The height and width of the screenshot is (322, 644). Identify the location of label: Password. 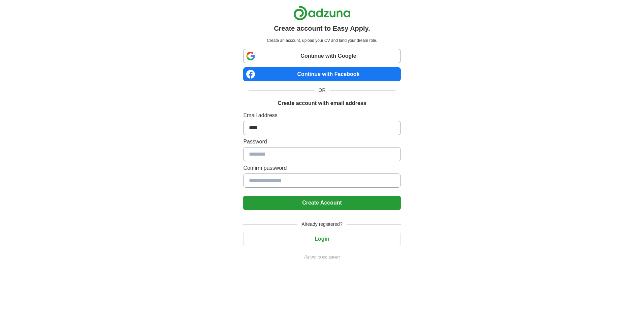
(322, 142).